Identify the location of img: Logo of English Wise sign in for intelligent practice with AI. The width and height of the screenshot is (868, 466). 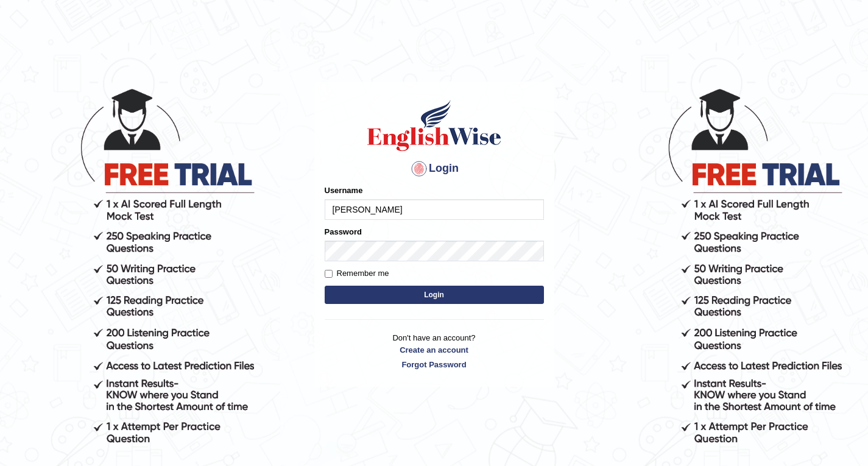
(434, 126).